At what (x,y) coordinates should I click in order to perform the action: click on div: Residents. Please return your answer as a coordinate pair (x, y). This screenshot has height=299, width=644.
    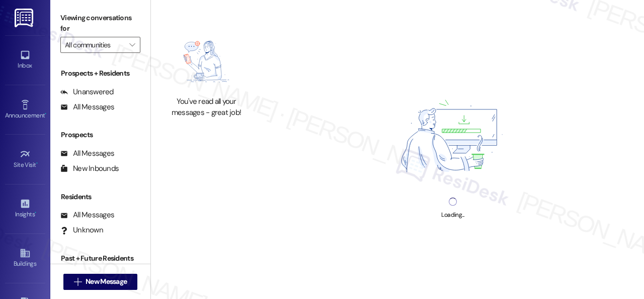
    Looking at the image, I should click on (100, 196).